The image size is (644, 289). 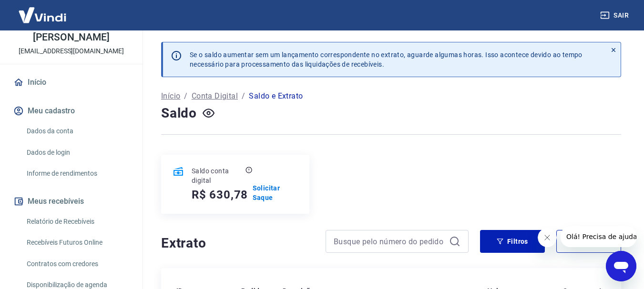 I want to click on h5: R$ 630,78, so click(x=220, y=195).